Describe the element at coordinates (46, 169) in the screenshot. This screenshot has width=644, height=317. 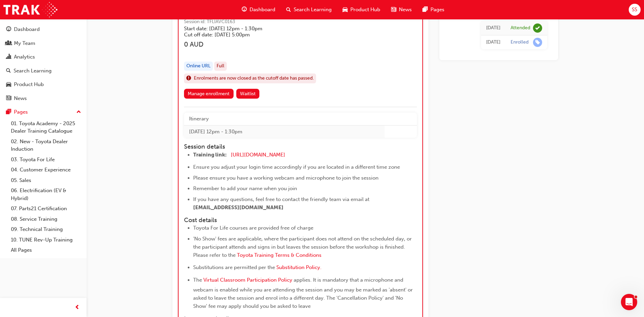
I see `a: 04. Customer Experience` at that location.